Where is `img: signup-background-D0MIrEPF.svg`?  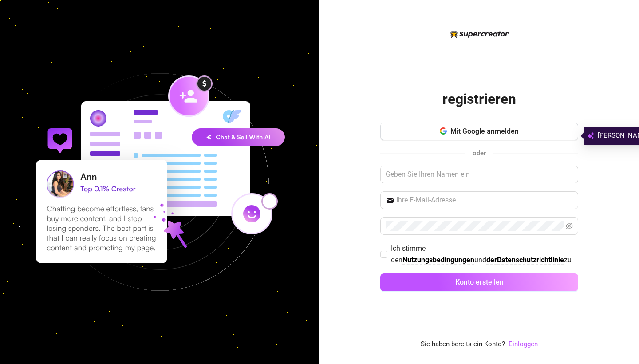 img: signup-background-D0MIrEPF.svg is located at coordinates (160, 182).